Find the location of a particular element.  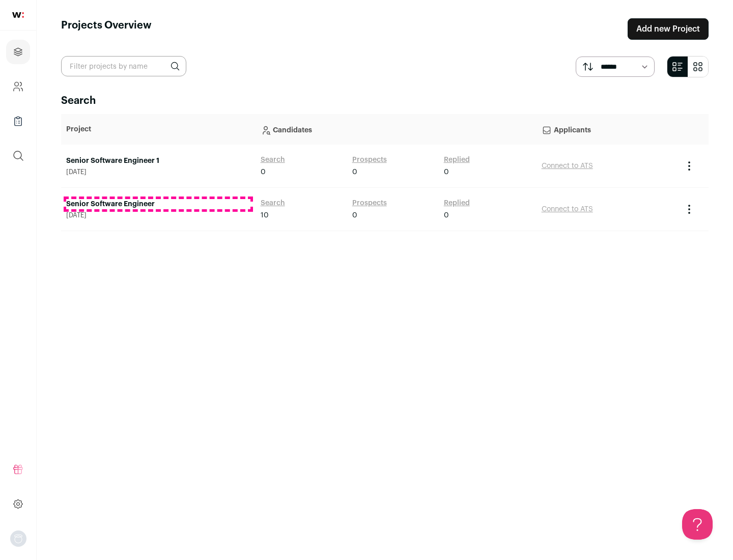

img: wellfound-shorthand-0d5821cbd27db2630d0214b213865d53afaa358527fdda9d0ea32b1df1b89c2c.svg is located at coordinates (18, 15).